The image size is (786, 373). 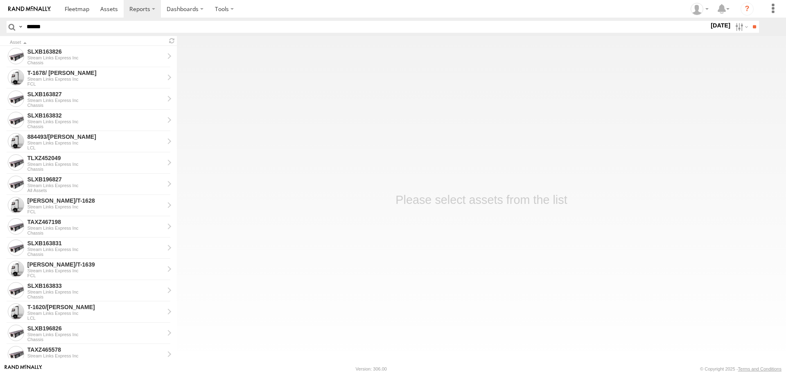 What do you see at coordinates (96, 201) in the screenshot?
I see `div: JUSTIN/T-1628 - View Asset History` at bounding box center [96, 201].